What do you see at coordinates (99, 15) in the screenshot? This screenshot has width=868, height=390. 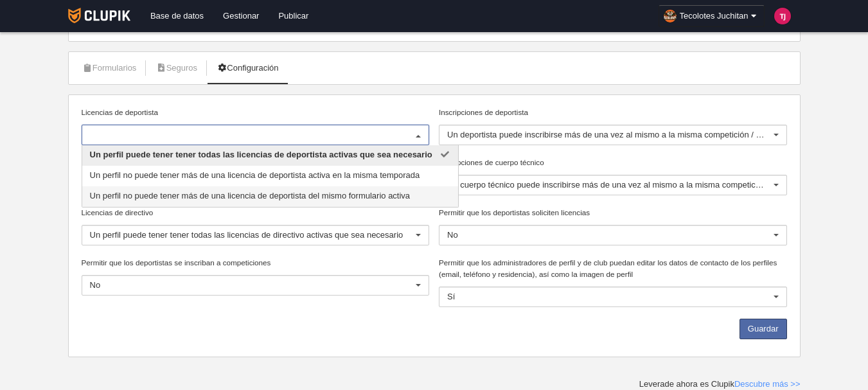 I see `img: Clupik` at bounding box center [99, 15].